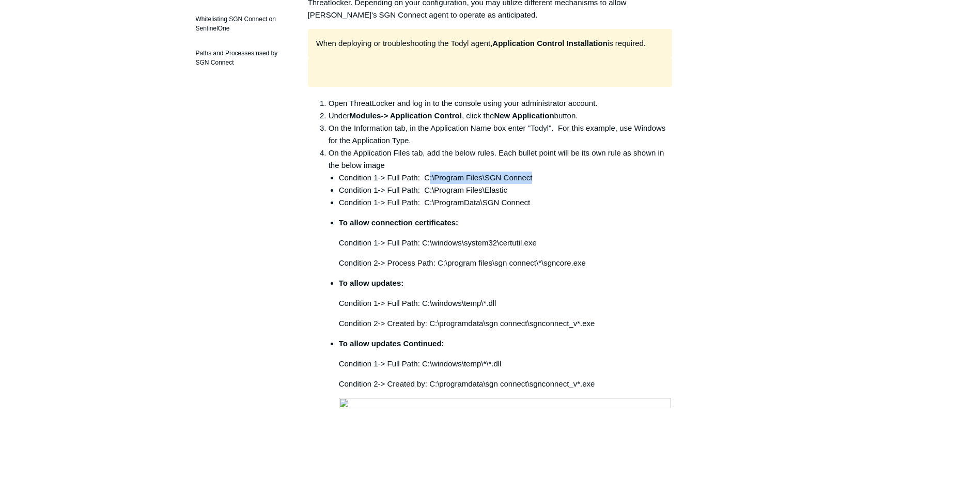  Describe the element at coordinates (490, 43) in the screenshot. I see `div: When deploying or troubleshooting the Todyl agent, is required.` at that location.